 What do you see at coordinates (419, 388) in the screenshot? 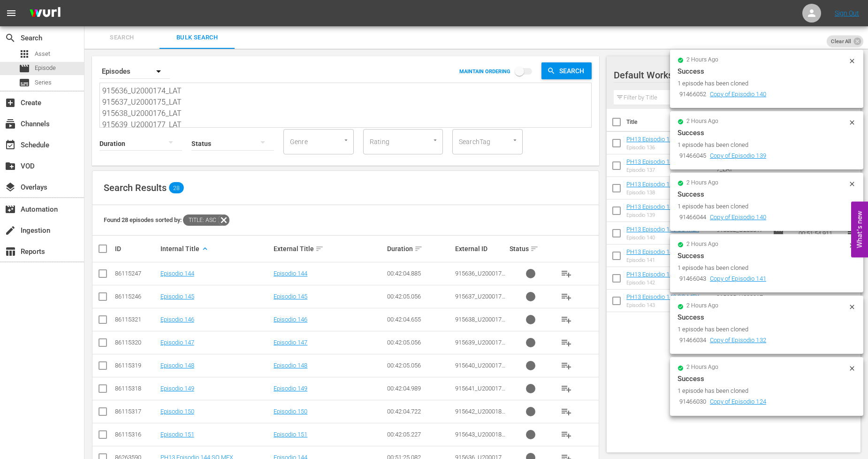
I see `div: 00:42:04.989` at bounding box center [419, 388].